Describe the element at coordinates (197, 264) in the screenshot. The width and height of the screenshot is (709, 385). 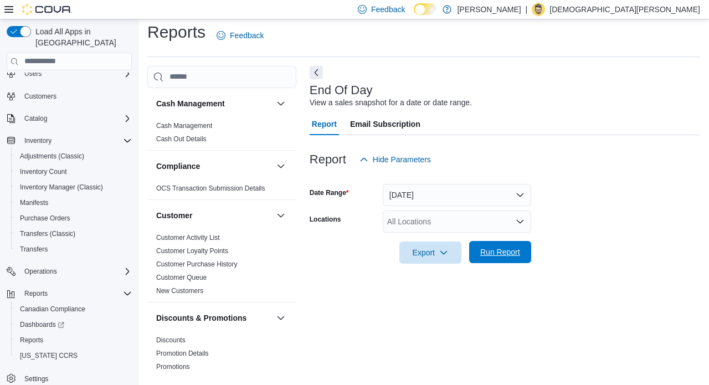
I see `a: Customer Purchase History` at that location.